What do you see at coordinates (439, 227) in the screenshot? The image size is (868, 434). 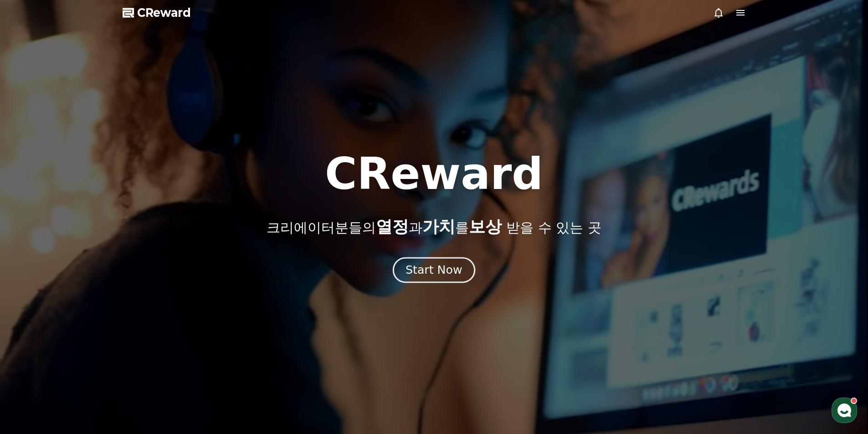 I see `span: 가치` at bounding box center [439, 227].